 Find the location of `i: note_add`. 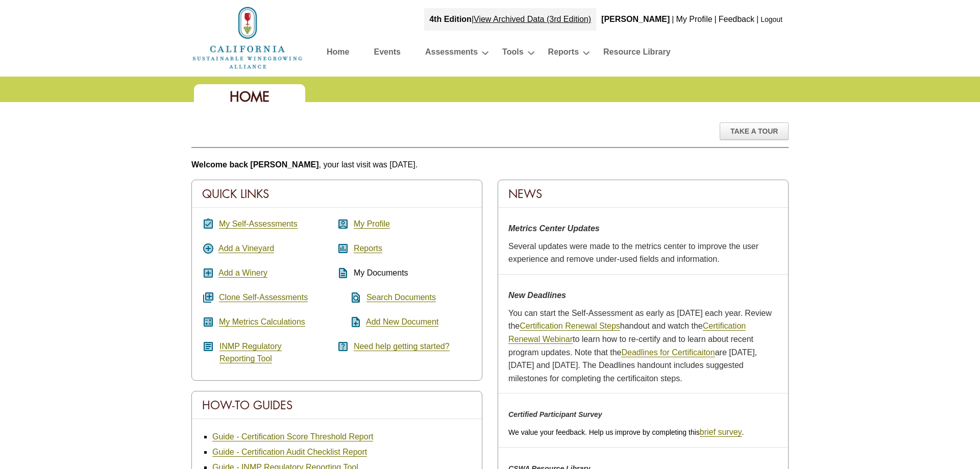

i: note_add is located at coordinates (349, 322).